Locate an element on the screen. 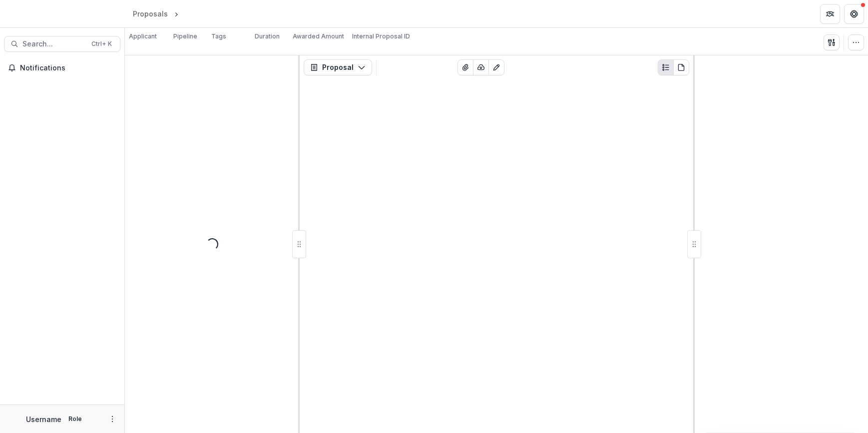  p: Role is located at coordinates (75, 419).